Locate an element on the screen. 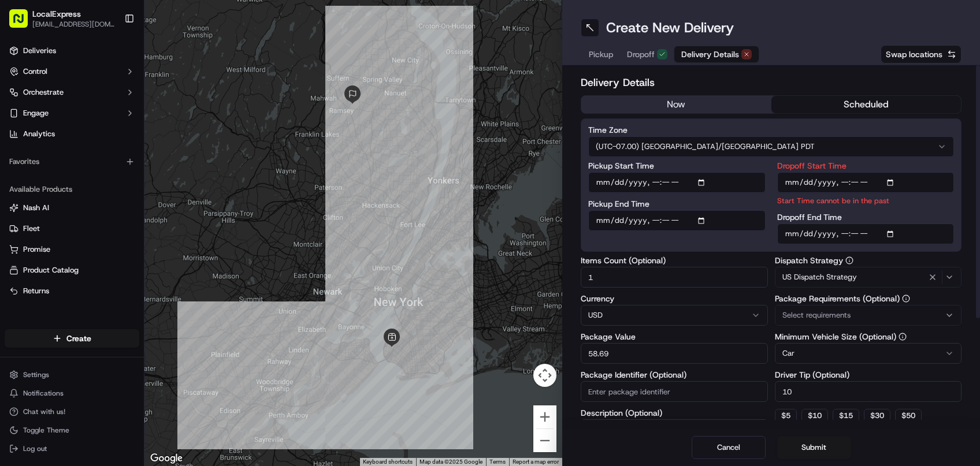 This screenshot has height=466, width=980. input: Got a question? Start typing here... is located at coordinates (119, 80).